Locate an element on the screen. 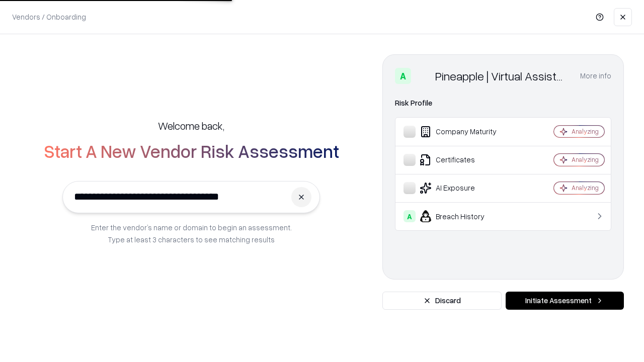 Image resolution: width=644 pixels, height=362 pixels. h5: Welcome back, is located at coordinates (191, 126).